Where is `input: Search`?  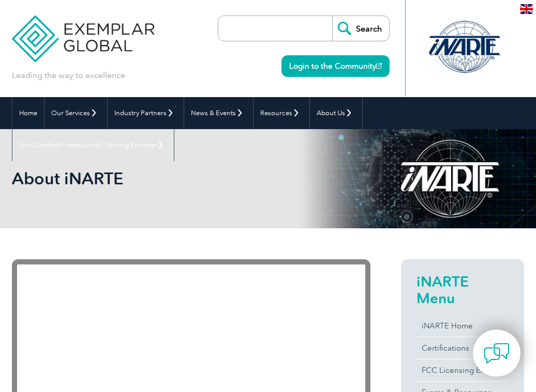
input: Search is located at coordinates (360, 28).